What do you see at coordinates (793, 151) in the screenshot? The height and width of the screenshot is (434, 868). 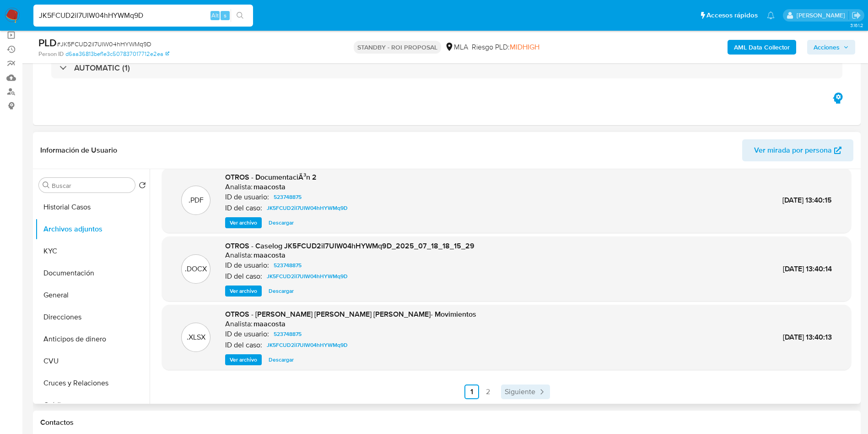 I see `span: Ver mirada por persona` at bounding box center [793, 151].